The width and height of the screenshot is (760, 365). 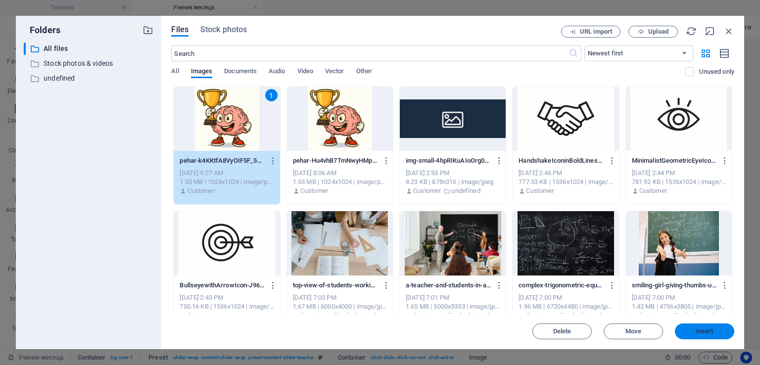 I want to click on span: Documents, so click(x=240, y=72).